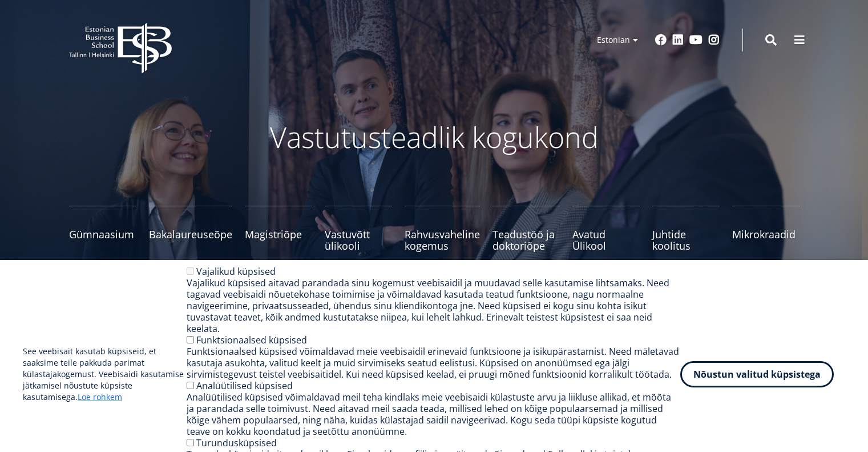 Image resolution: width=868 pixels, height=452 pixels. I want to click on label: Analüütilised küpsised, so click(244, 386).